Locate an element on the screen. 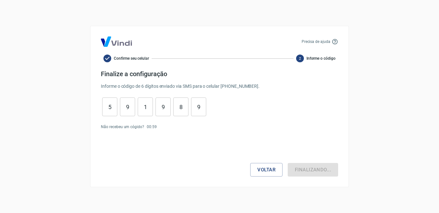 This screenshot has height=213, width=439. p: Precisa de ajuda is located at coordinates (316, 42).